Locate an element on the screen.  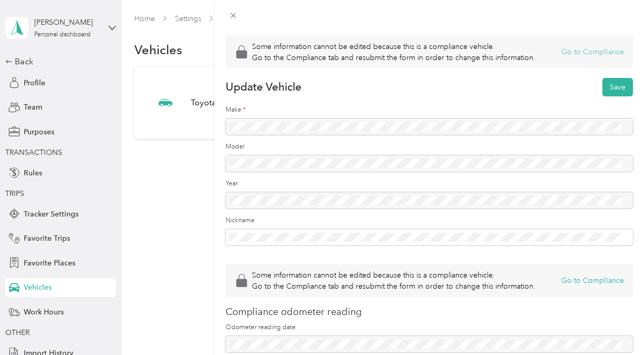
p: Update Vehicle is located at coordinates (264, 87).